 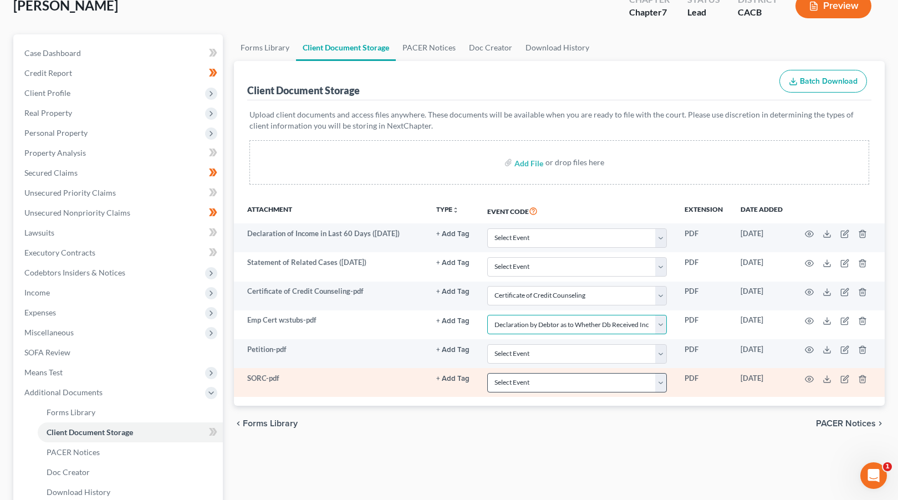 I want to click on span: Personal Property, so click(x=56, y=132).